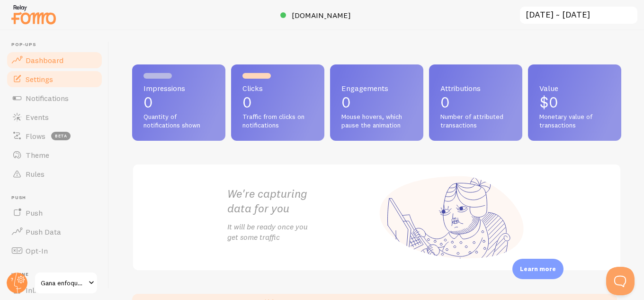  I want to click on a: Theme, so click(54, 155).